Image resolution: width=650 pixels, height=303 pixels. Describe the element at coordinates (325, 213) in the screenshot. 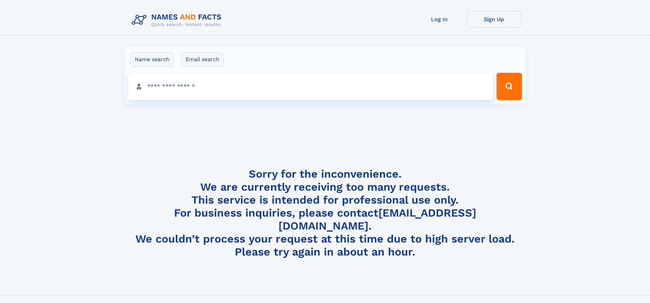

I see `h4: Sorry for the inconvenience. We are currently receiving too many requests. This service is intend...` at that location.